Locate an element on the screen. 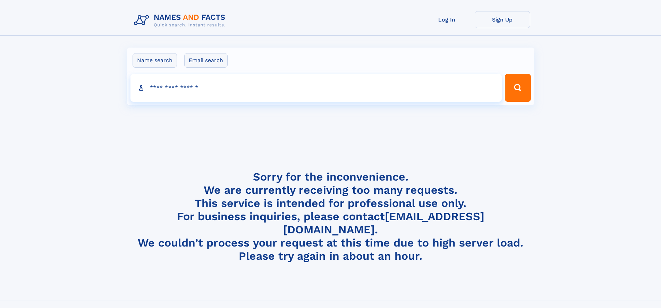 The image size is (661, 308). label: Email search is located at coordinates (206, 60).